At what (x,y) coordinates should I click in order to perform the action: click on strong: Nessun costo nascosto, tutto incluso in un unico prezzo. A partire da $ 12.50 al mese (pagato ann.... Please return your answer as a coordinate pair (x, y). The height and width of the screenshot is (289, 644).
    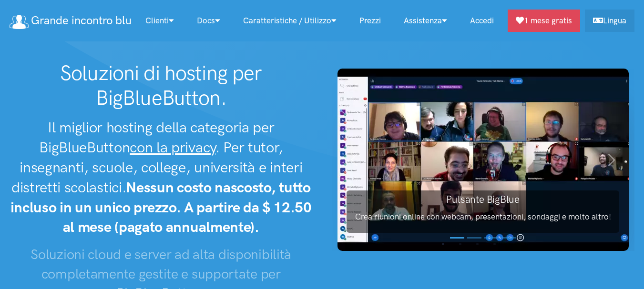
    Looking at the image, I should click on (161, 207).